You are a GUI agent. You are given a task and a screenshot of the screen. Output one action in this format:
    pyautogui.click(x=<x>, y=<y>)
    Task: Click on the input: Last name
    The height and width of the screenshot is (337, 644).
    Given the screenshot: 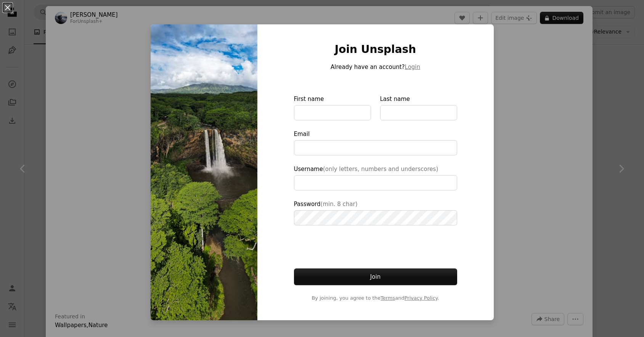 What is the action you would take?
    pyautogui.click(x=419, y=113)
    